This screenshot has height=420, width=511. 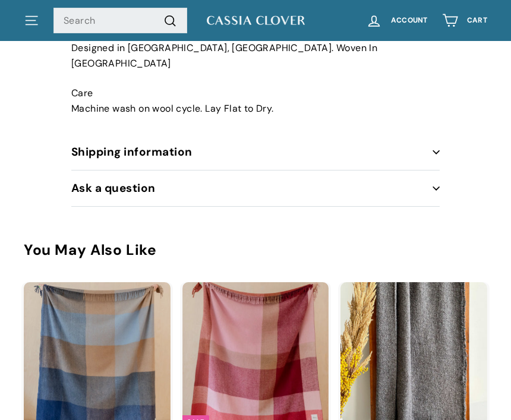 What do you see at coordinates (464, 20) in the screenshot?
I see `a: Cart` at bounding box center [464, 20].